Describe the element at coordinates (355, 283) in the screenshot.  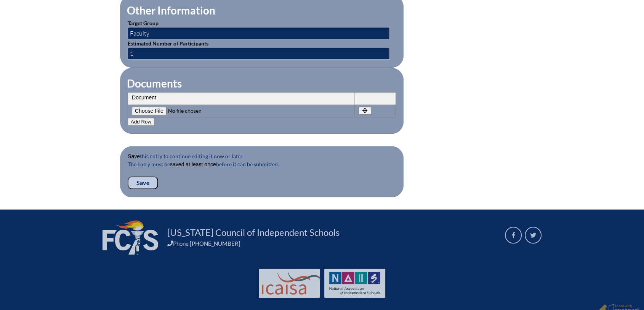
I see `img: NAIS Logo` at that location.